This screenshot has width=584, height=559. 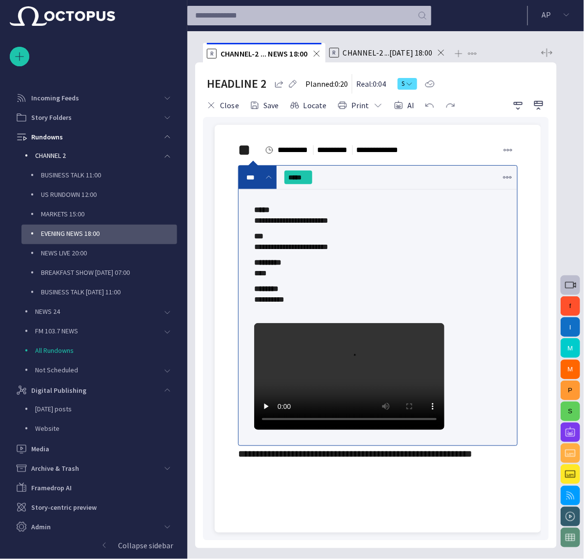 I want to click on p: A P, so click(x=546, y=15).